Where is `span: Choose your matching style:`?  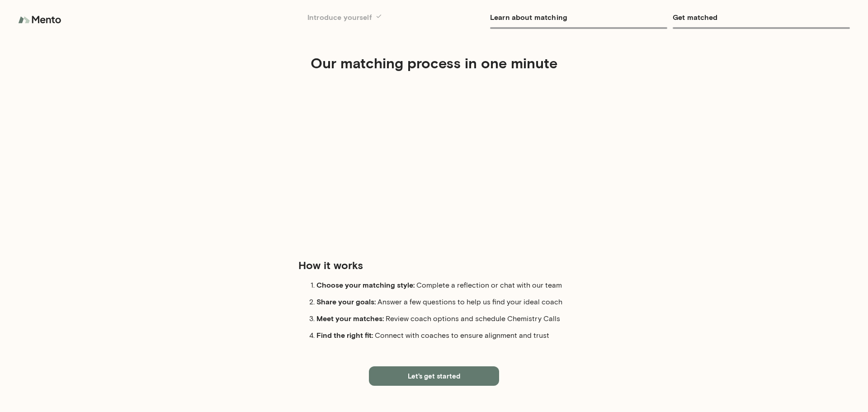
span: Choose your matching style: is located at coordinates (366, 285).